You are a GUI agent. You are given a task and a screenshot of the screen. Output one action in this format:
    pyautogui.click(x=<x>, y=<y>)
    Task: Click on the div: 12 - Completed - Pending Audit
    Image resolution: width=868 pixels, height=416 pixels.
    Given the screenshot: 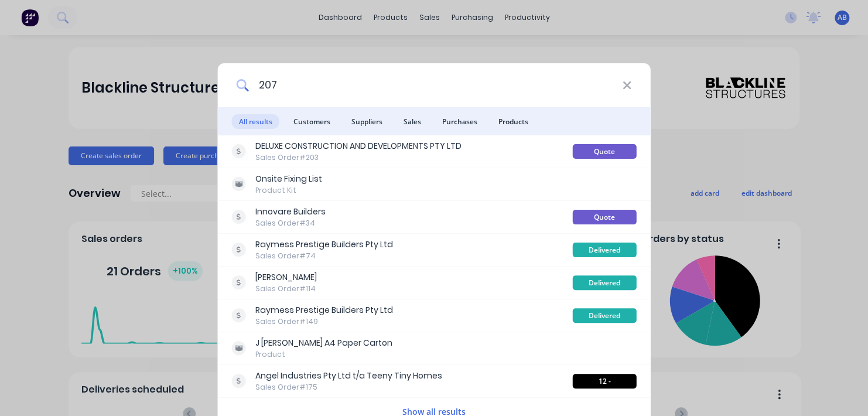 What is the action you would take?
    pyautogui.click(x=604, y=381)
    